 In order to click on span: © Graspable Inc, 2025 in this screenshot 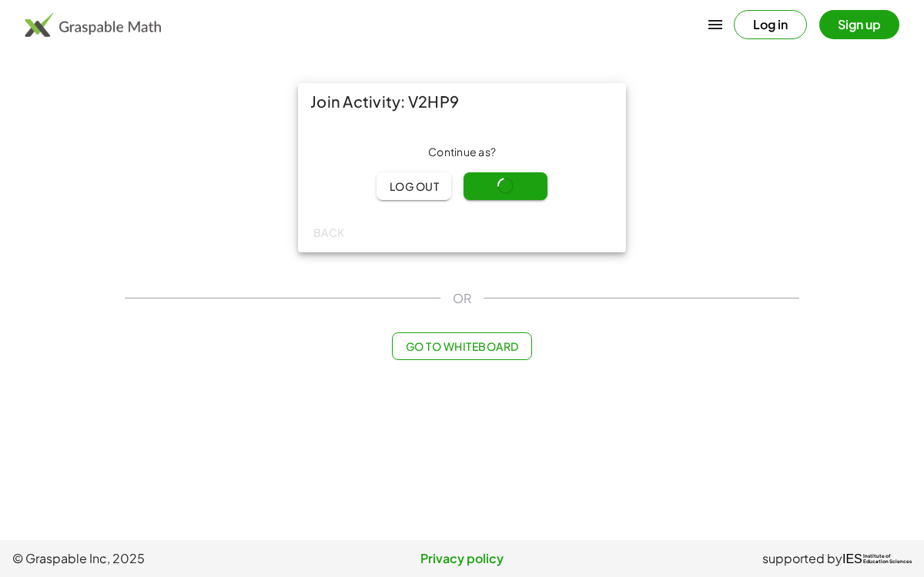, I will do `click(162, 559)`.